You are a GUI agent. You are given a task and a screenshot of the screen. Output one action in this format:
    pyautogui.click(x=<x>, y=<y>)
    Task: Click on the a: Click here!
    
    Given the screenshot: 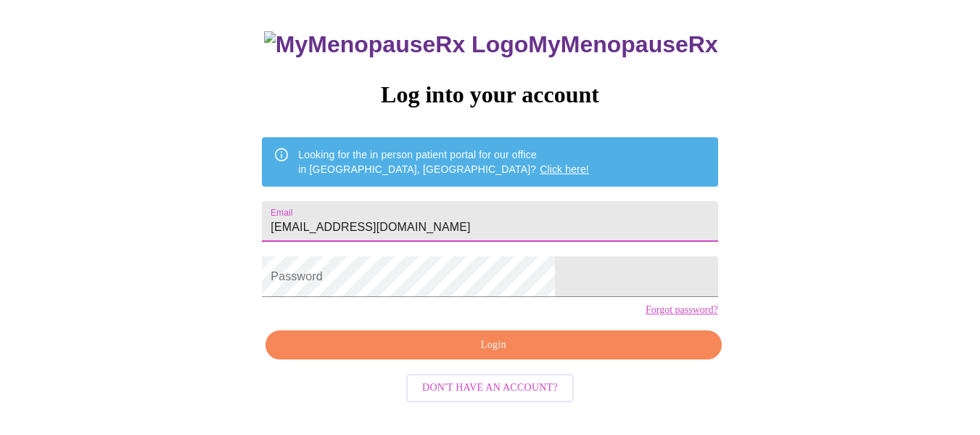 What is the action you would take?
    pyautogui.click(x=564, y=169)
    